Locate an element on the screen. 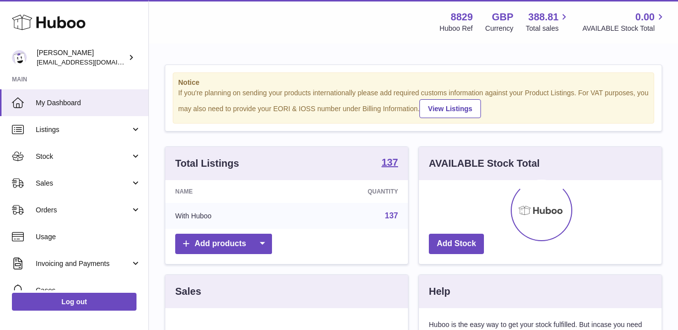  span: Listings is located at coordinates (83, 130).